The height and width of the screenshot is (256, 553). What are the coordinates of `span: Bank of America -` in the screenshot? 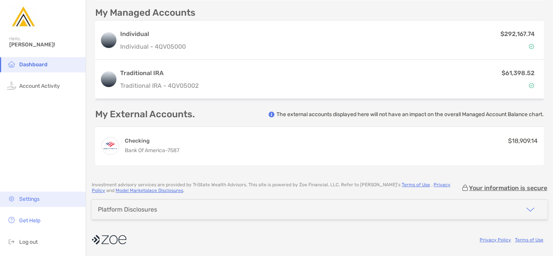 It's located at (146, 151).